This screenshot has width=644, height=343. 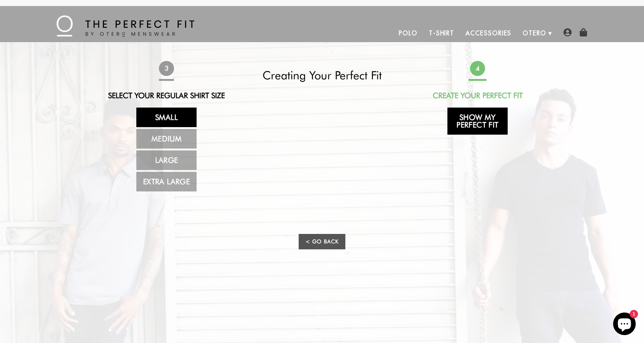 What do you see at coordinates (568, 32) in the screenshot?
I see `img: user-account-icon.png` at bounding box center [568, 32].